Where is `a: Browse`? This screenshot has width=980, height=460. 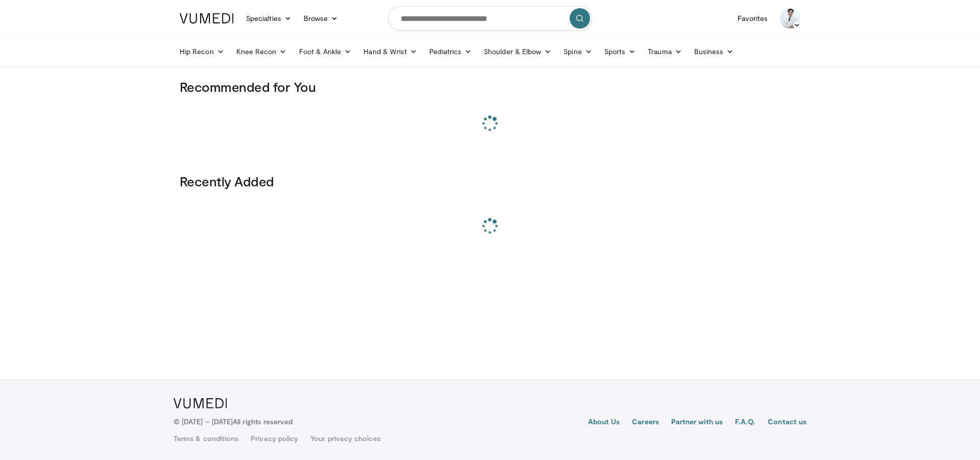 a: Browse is located at coordinates (321, 18).